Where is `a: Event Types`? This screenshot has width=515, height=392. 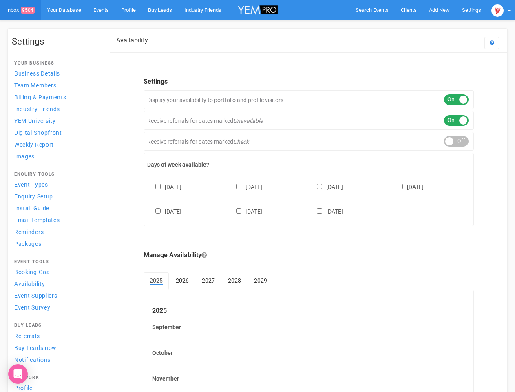
a: Event Types is located at coordinates (57, 184).